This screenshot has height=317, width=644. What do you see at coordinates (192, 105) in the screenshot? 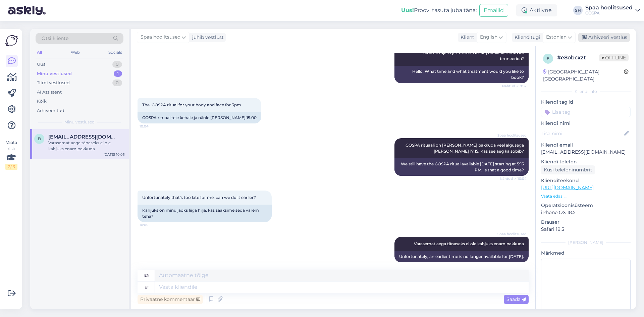
I see `span: The GOSPA ritual for your body and face for 3pm` at bounding box center [192, 105].